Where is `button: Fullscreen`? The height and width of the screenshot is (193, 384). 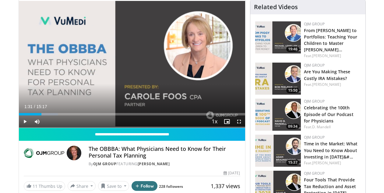
button: Fullscreen is located at coordinates (239, 121).